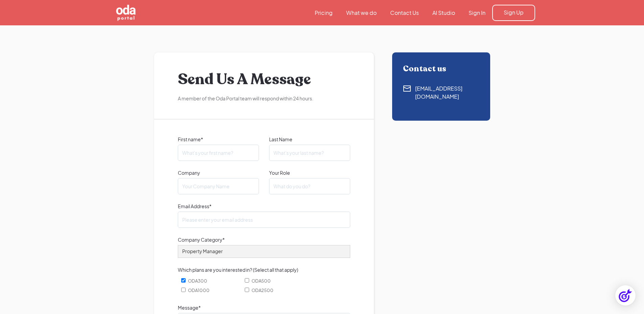  What do you see at coordinates (141, 13) in the screenshot?
I see `a: home` at bounding box center [141, 13].